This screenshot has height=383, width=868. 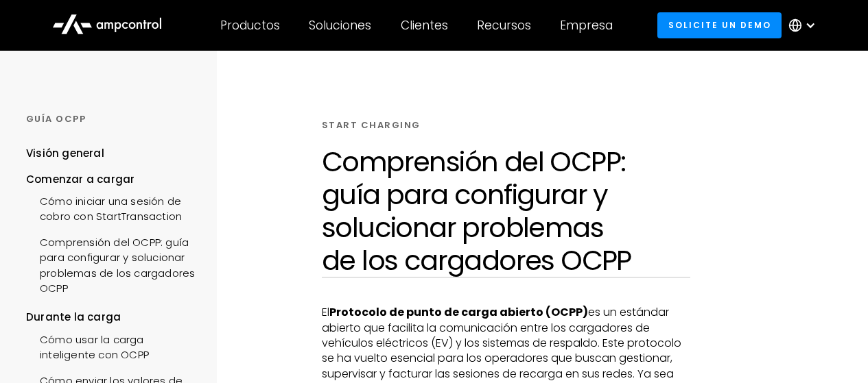 I want to click on div: Empresa, so click(x=586, y=25).